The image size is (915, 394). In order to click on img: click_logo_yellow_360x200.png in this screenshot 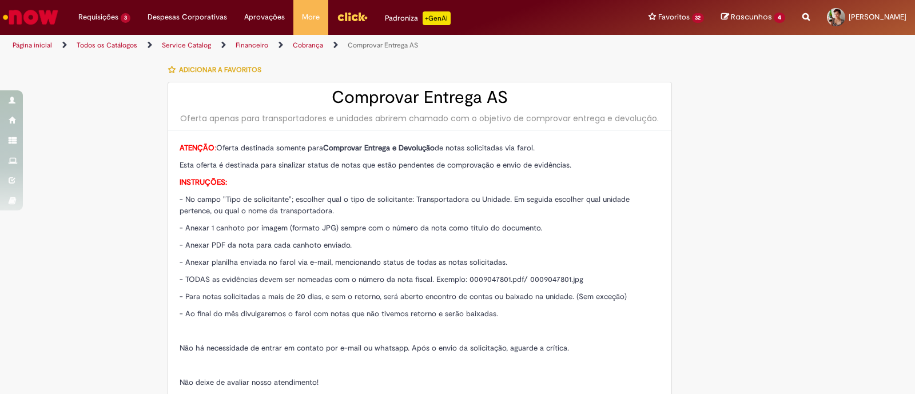, I will do `click(352, 17)`.